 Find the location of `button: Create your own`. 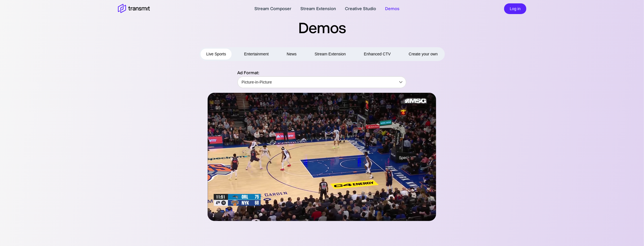

button: Create your own is located at coordinates (423, 54).